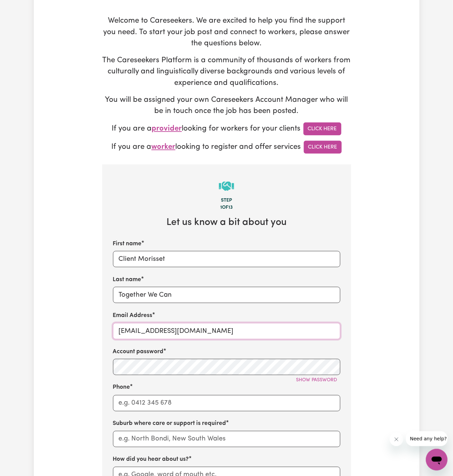 The width and height of the screenshot is (453, 476). What do you see at coordinates (226, 439) in the screenshot?
I see `input: e.g. North Bondi, New South Wales` at bounding box center [226, 439].